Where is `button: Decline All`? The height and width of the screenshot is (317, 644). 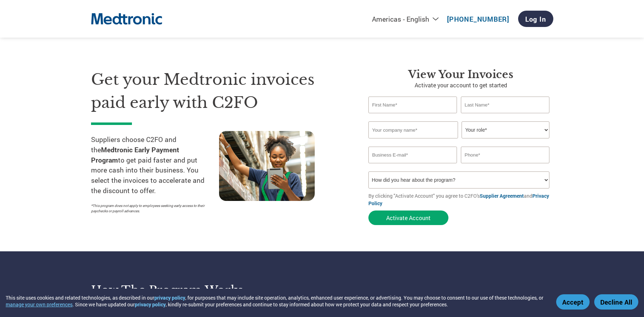 button: Decline All is located at coordinates (616, 302).